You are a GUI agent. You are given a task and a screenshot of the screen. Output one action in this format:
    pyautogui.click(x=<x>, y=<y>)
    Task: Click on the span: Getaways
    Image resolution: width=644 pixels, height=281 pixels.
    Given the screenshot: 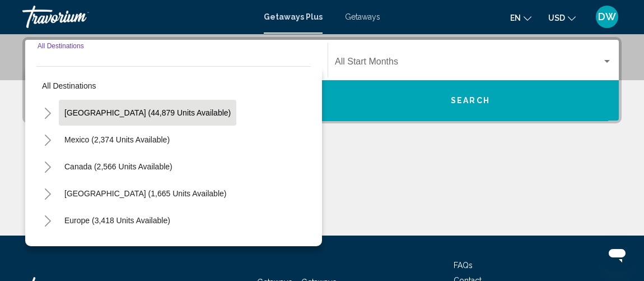 What is the action you would take?
    pyautogui.click(x=362, y=17)
    